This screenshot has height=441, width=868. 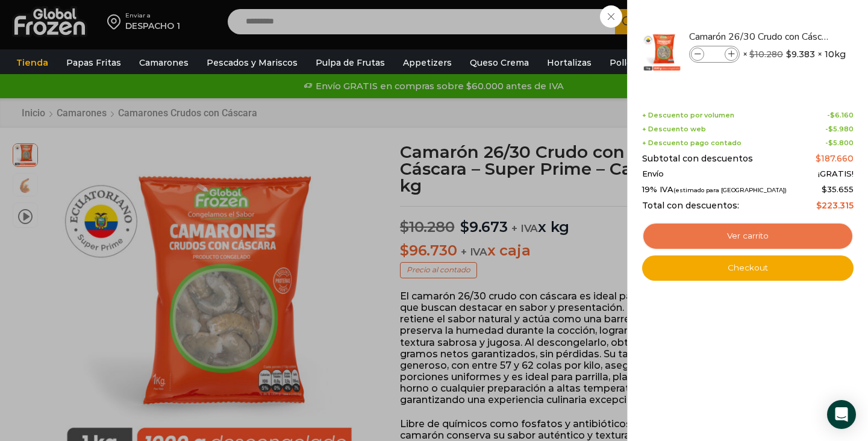 I want to click on bdi: 10.280, so click(x=766, y=54).